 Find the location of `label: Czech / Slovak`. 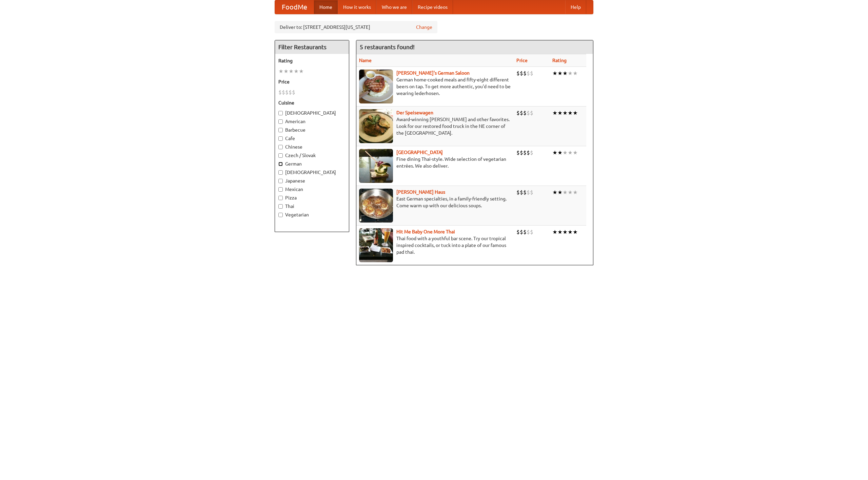

label: Czech / Slovak is located at coordinates (312, 155).